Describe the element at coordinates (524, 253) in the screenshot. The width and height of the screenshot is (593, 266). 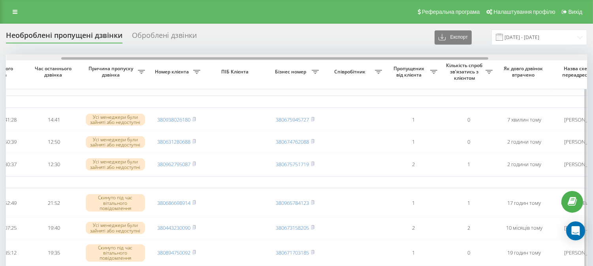
I see `td: 19 годин тому` at that location.